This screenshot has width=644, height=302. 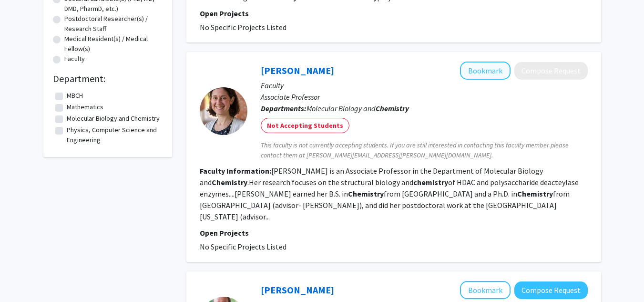 I want to click on h2: Department:, so click(x=108, y=79).